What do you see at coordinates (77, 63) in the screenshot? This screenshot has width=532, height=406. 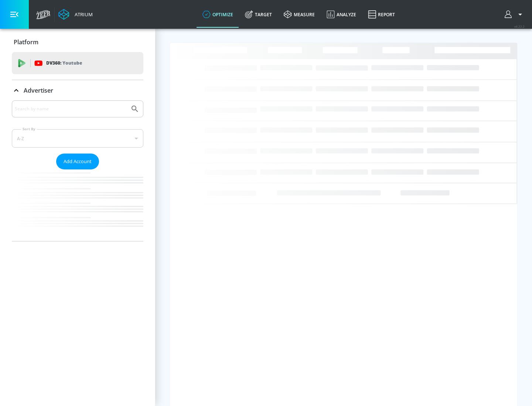 I see `div: DV360: Youtube` at bounding box center [77, 63].